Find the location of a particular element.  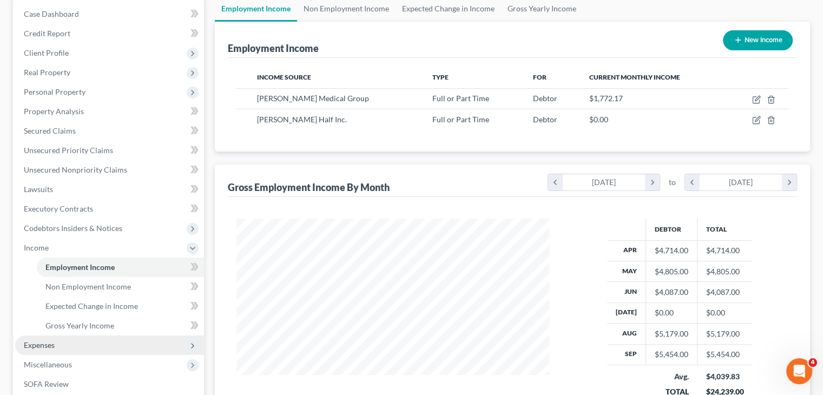

span: Codebtors Insiders & Notices is located at coordinates (73, 228).